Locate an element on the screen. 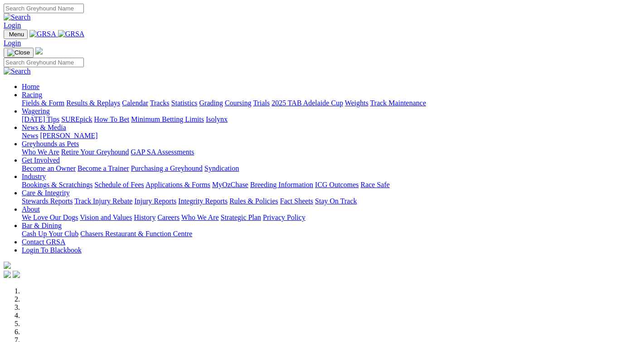 The width and height of the screenshot is (644, 342). a: Track Injury Rebate is located at coordinates (103, 201).